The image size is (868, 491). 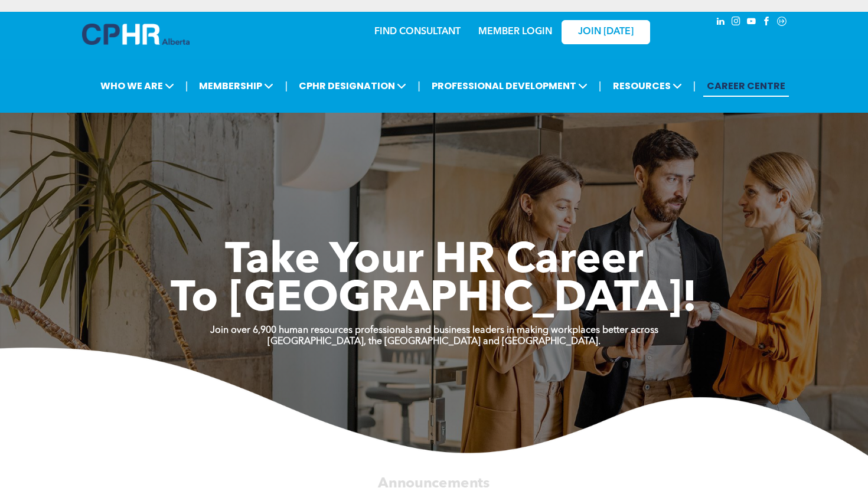 I want to click on a: facebook, so click(x=767, y=23).